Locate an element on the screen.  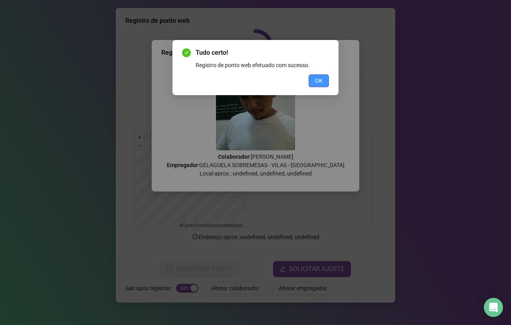
button: OK is located at coordinates (319, 81).